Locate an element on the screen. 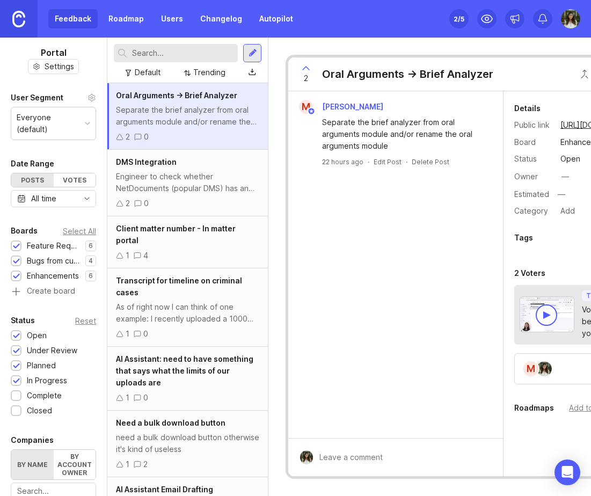 Image resolution: width=591 pixels, height=496 pixels. a: Transcript for timeline on criminal casesAs of right now I can think of one example: I recently u... is located at coordinates (187, 307).